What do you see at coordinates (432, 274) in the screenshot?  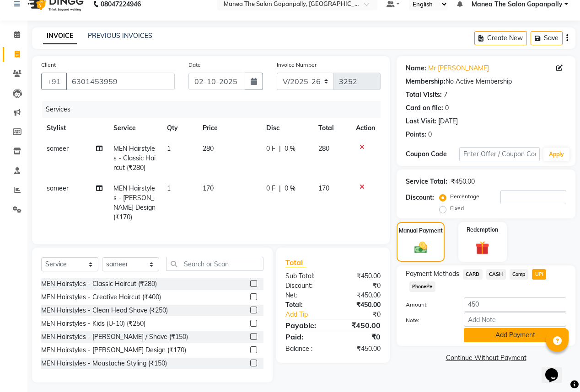 I see `span: Payment Methods` at bounding box center [432, 274].